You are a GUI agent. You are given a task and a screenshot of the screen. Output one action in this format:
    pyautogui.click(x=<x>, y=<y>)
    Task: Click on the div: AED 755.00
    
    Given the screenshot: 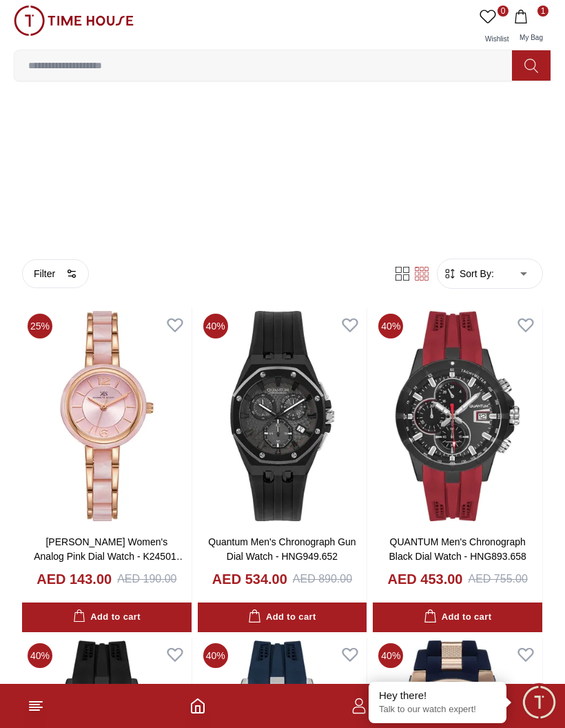 What is the action you would take?
    pyautogui.click(x=498, y=579)
    